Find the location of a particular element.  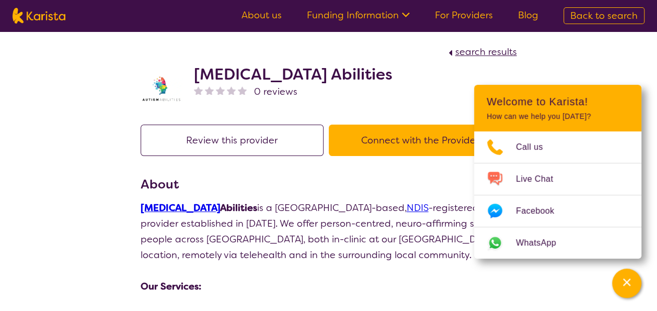

a: Connect with the Provider is located at coordinates (423, 140).